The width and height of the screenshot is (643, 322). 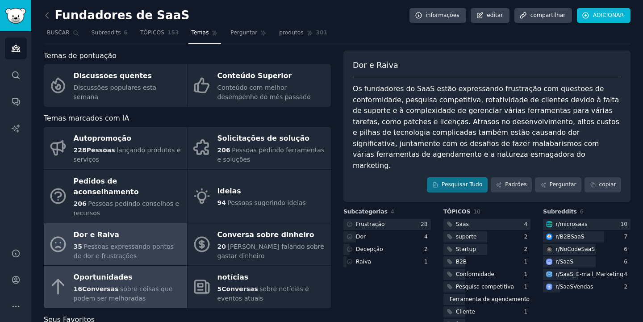 What do you see at coordinates (238, 289) in the screenshot?
I see `span: 5Conversas` at bounding box center [238, 289].